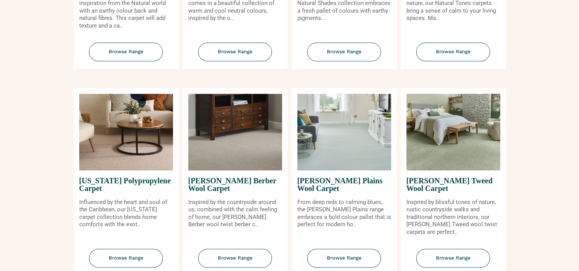 The image size is (579, 271). Describe the element at coordinates (344, 132) in the screenshot. I see `img: Tomkinson Plains Wool Carpet` at that location.